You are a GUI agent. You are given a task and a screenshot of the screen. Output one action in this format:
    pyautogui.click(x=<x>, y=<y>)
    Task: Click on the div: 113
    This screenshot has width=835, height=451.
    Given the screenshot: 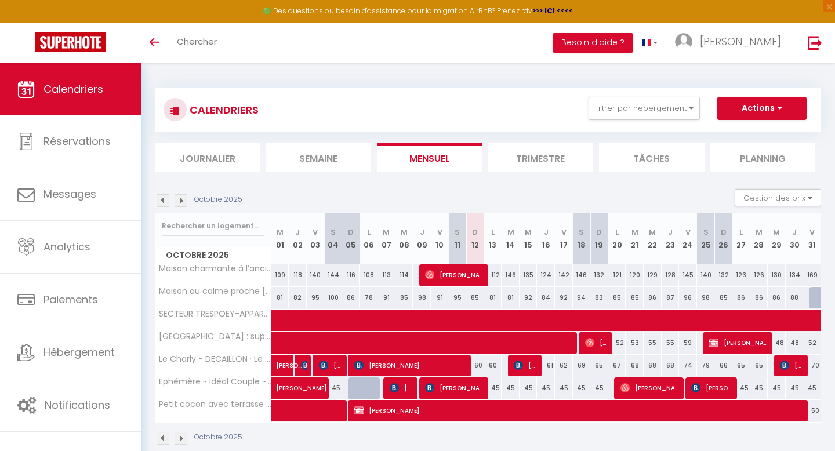 What is the action you would take?
    pyautogui.click(x=386, y=275)
    